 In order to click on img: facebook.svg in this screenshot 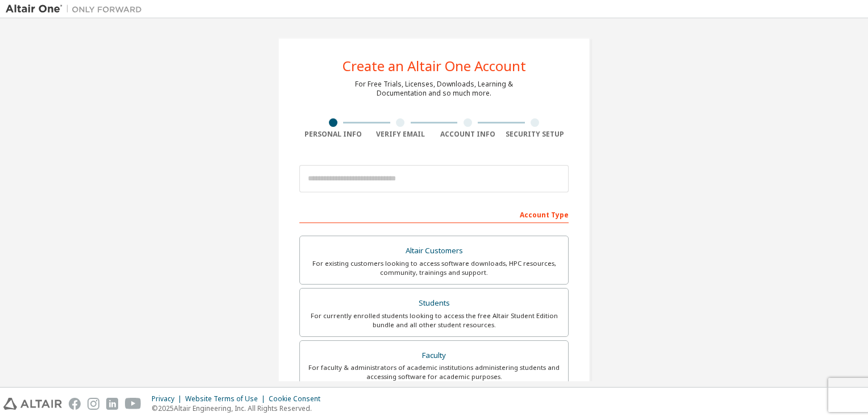, I will do `click(74, 403)`.